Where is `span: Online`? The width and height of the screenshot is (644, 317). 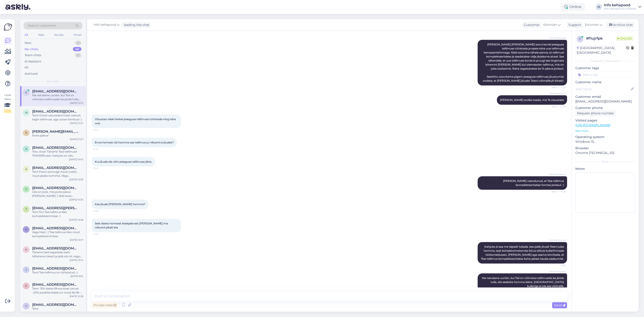
span: Online is located at coordinates (624, 38).